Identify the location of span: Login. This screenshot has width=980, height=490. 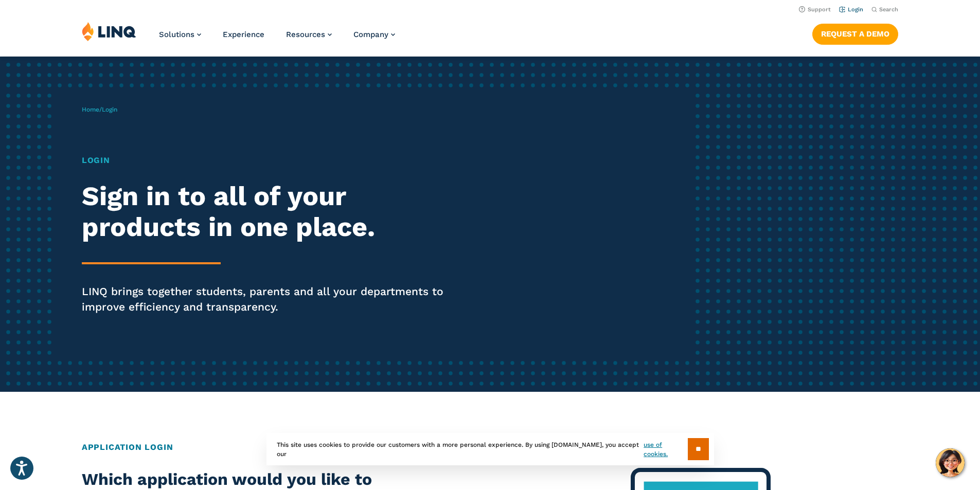
(110, 110).